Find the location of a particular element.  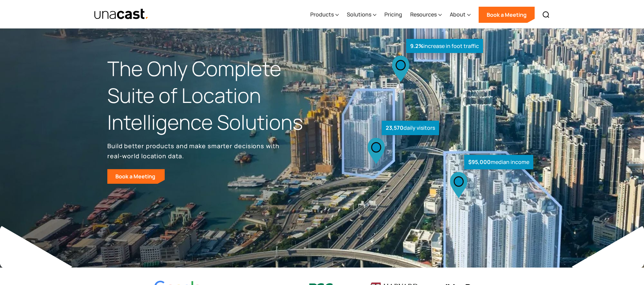

strong: 9.2% is located at coordinates (417, 46).